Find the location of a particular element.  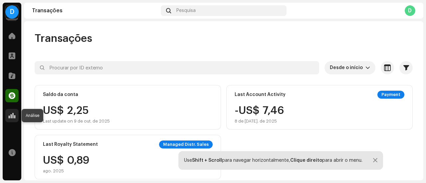

input: Procurar por ID externo is located at coordinates (177, 68).